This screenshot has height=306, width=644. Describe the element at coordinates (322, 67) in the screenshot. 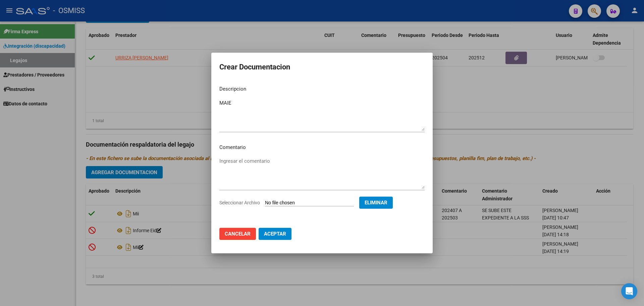

I see `h2: Crear Documentacion` at that location.